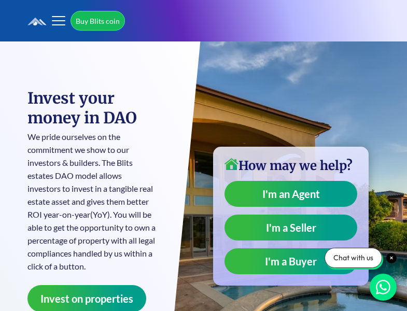 The image size is (407, 311). Describe the element at coordinates (231, 164) in the screenshot. I see `img: home-icon` at that location.